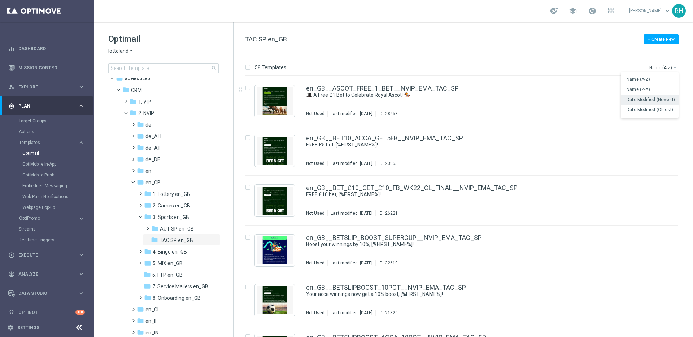  What do you see at coordinates (47, 274) in the screenshot?
I see `button: track_changes Analyze keyboard_arrow_right` at bounding box center [47, 274].